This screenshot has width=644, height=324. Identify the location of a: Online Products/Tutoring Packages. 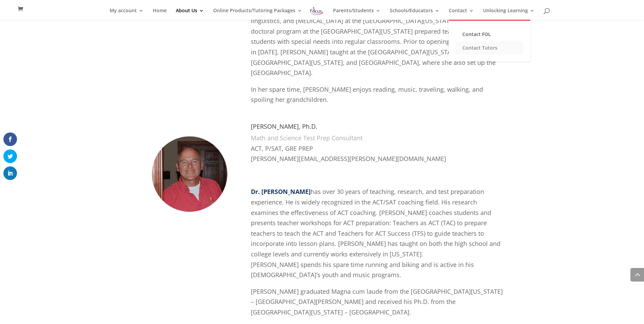
(258, 14).